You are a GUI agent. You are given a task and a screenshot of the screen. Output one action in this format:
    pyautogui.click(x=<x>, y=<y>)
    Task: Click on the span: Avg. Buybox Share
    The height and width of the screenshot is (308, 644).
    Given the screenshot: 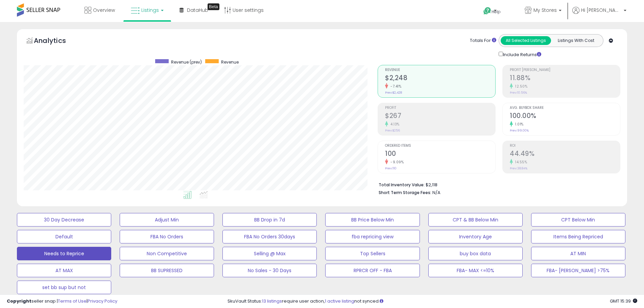 What is the action you would take?
    pyautogui.click(x=565, y=108)
    